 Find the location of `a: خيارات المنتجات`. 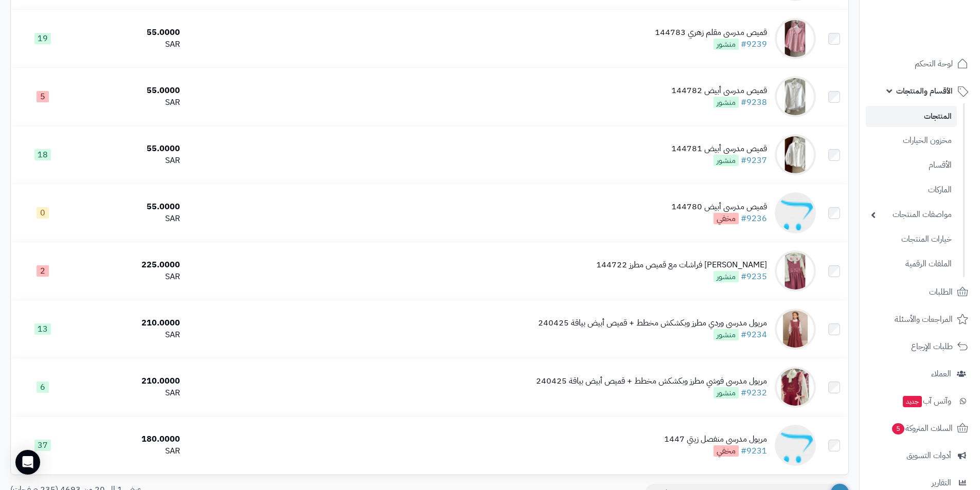

a: خيارات المنتجات is located at coordinates (911, 239).